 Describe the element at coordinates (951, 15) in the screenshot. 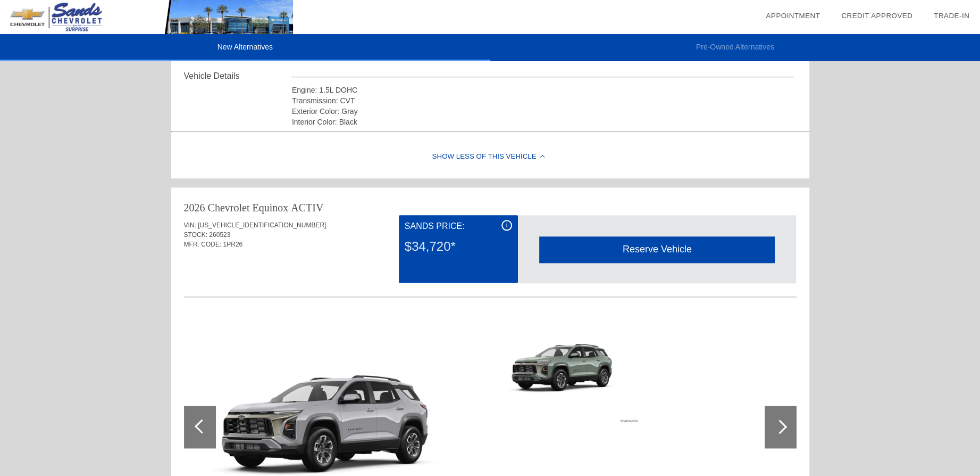

I see `a: Trade-In` at that location.